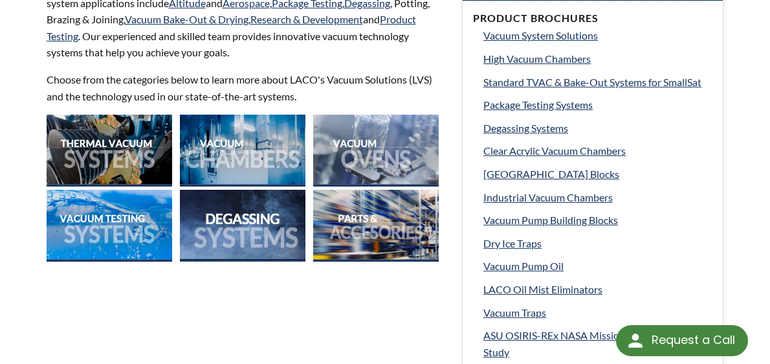 The height and width of the screenshot is (364, 770). What do you see at coordinates (537, 58) in the screenshot?
I see `span: High Vacuum Chambers` at bounding box center [537, 58].